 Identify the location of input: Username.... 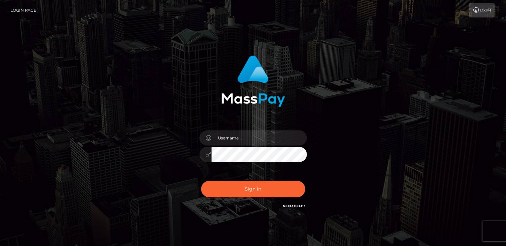
(259, 138).